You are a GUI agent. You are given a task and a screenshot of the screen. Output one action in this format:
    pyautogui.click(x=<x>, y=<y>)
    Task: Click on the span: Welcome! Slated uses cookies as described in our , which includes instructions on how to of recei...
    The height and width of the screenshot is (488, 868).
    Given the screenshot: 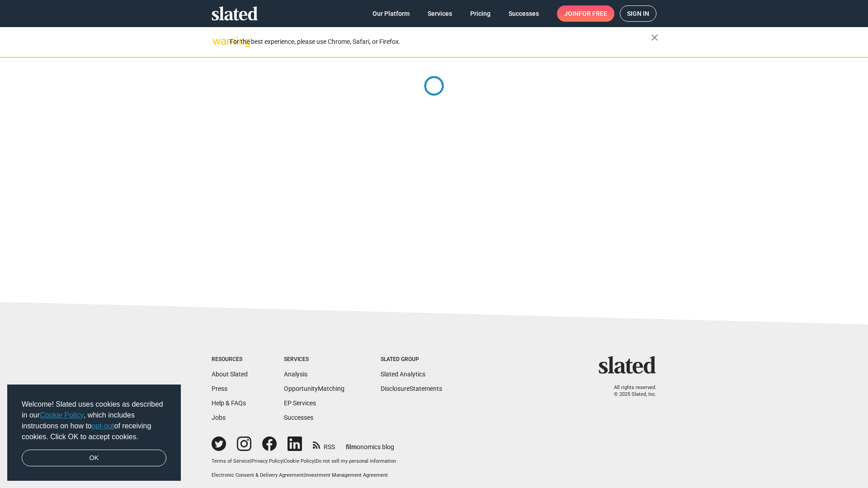 What is the action you would take?
    pyautogui.click(x=94, y=421)
    